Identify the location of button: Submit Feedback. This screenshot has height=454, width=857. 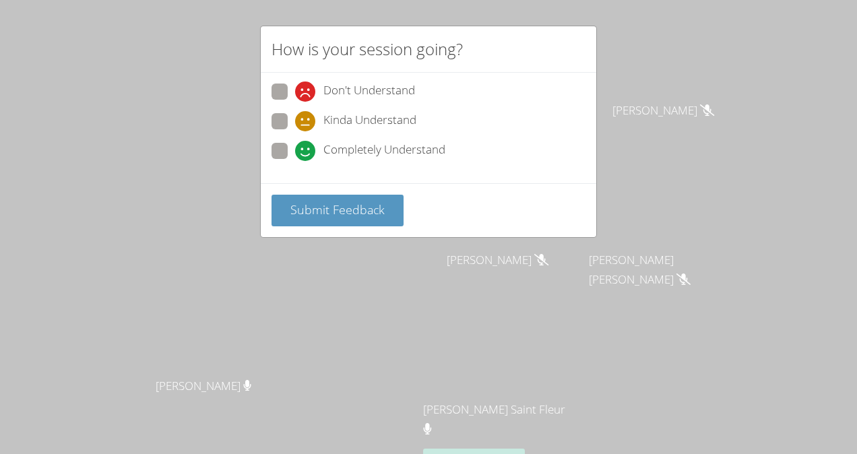
(338, 210).